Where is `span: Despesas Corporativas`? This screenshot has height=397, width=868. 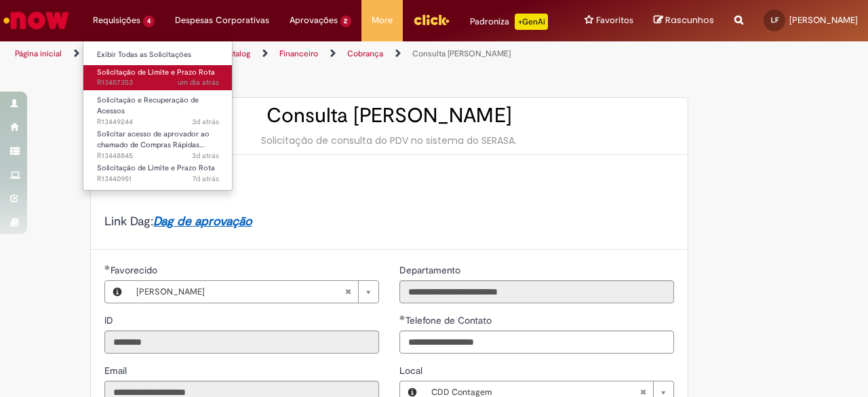
span: Despesas Corporativas is located at coordinates (222, 21).